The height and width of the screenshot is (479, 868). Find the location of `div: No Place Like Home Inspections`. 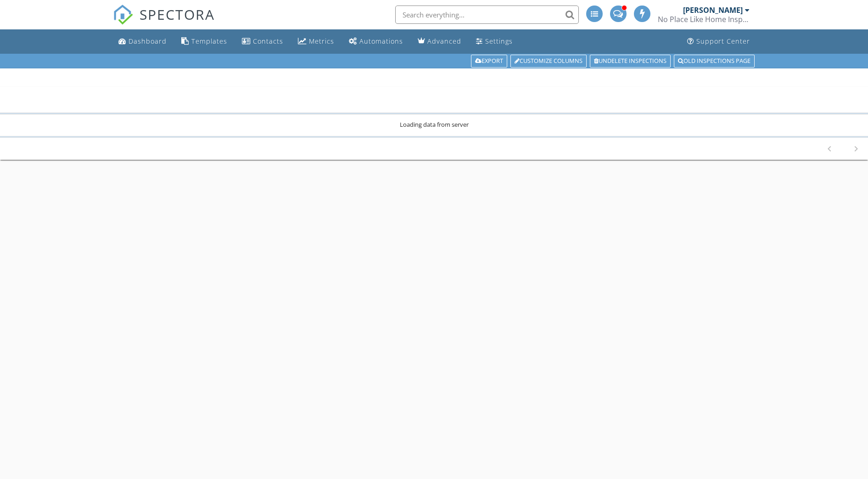

div: No Place Like Home Inspections is located at coordinates (703, 19).